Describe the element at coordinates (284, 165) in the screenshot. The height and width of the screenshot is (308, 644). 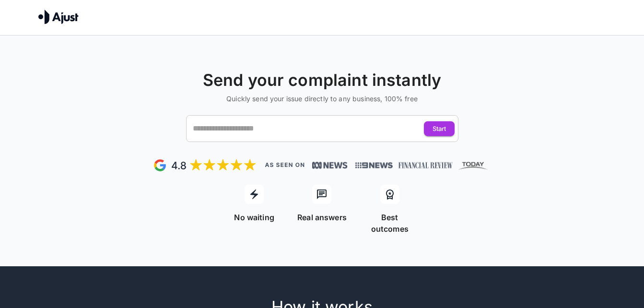
I see `img: As seen on` at that location.